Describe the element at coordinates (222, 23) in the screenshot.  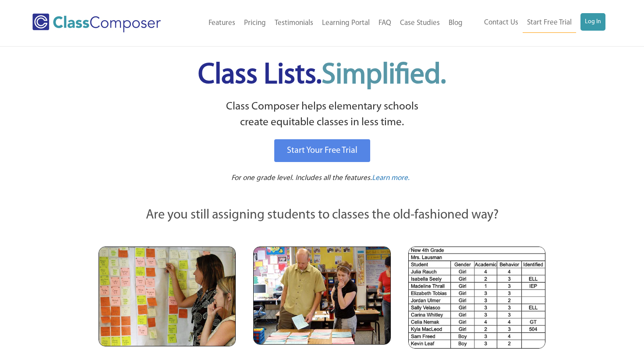
I see `a: Features` at that location.